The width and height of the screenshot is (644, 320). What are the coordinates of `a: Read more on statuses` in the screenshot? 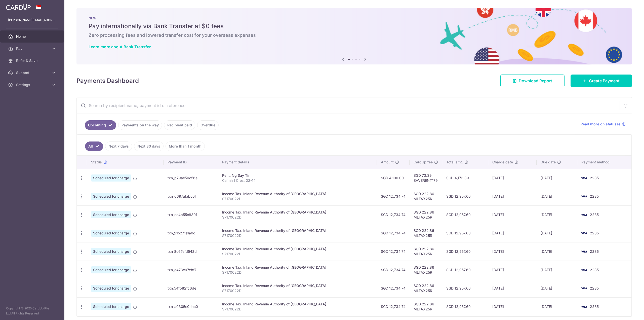 It's located at (603, 124).